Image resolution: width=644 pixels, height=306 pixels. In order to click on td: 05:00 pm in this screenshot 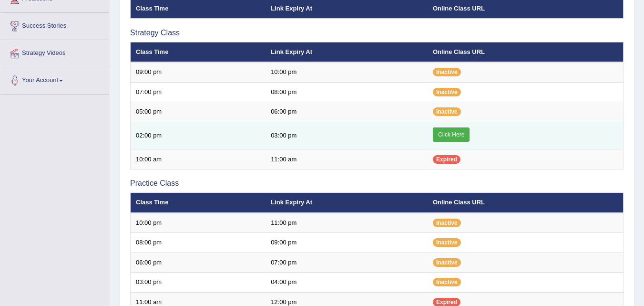, I will do `click(198, 112)`.